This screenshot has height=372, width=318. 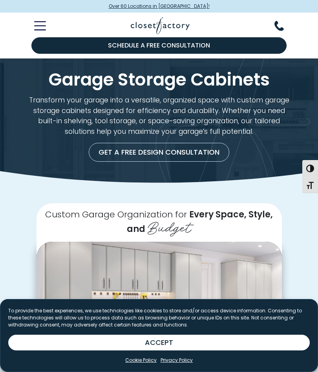 I want to click on span: Every Space, Style, and, so click(x=200, y=221).